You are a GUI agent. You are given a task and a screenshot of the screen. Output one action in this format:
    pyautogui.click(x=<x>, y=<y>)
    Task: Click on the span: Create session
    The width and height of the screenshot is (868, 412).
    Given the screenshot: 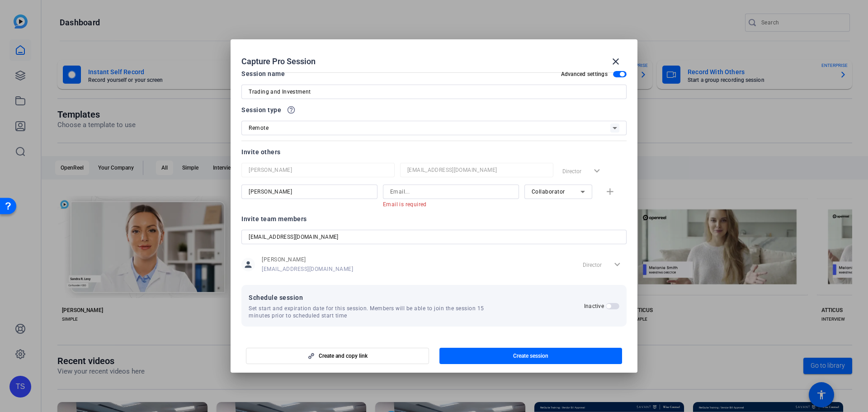 What is the action you would take?
    pyautogui.click(x=531, y=356)
    